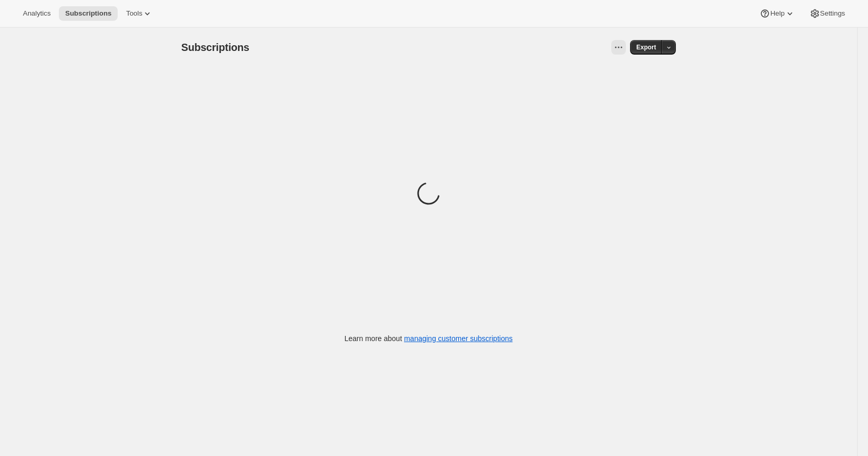 This screenshot has height=456, width=868. What do you see at coordinates (36, 13) in the screenshot?
I see `button: Analytics` at bounding box center [36, 13].